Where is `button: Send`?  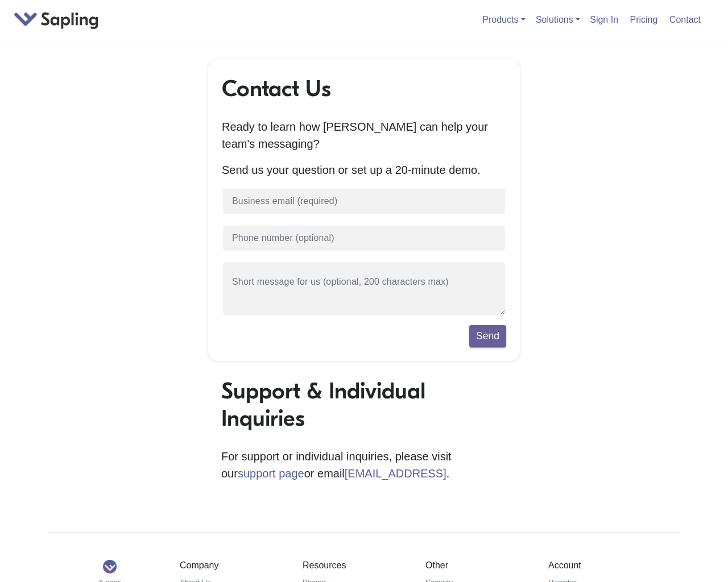 button: Send is located at coordinates (488, 336).